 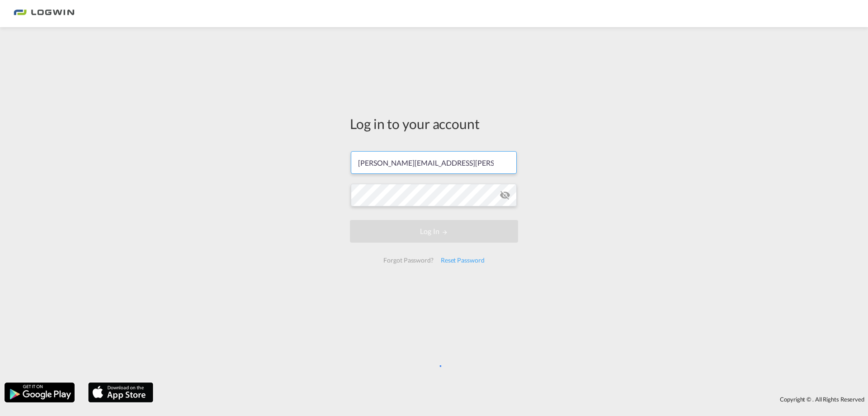 I want to click on md-icon: icon-eye-off, so click(x=505, y=195).